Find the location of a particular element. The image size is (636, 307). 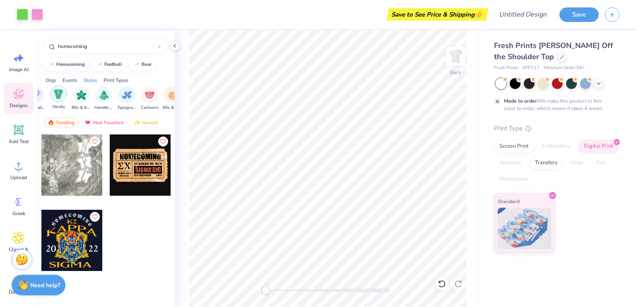

span: Standard is located at coordinates (508, 201).